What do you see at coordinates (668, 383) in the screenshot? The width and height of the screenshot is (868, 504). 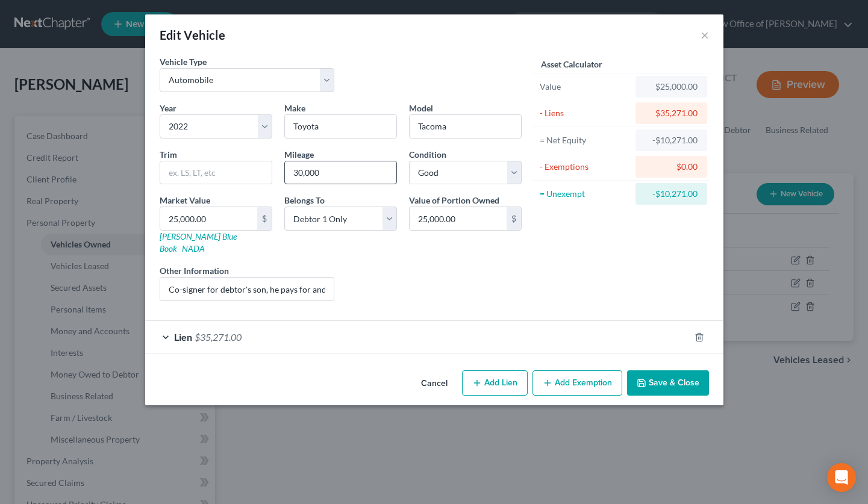 I see `button: Save & Close` at bounding box center [668, 383].